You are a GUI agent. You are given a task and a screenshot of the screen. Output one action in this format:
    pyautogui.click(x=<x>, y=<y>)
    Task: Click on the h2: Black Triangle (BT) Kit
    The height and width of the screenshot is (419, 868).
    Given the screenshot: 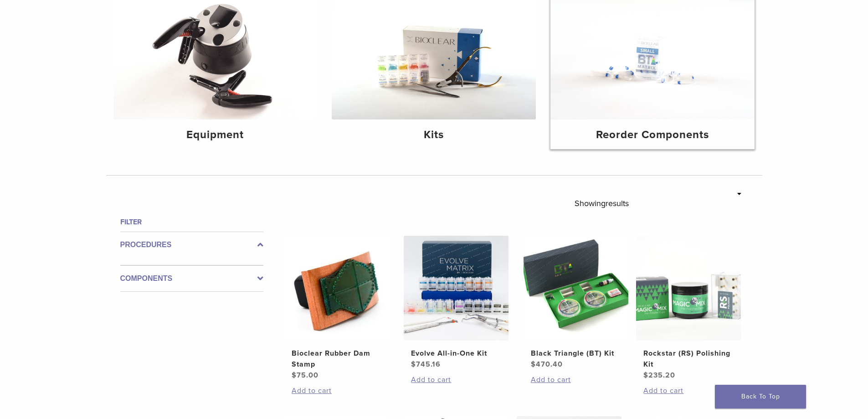 What is the action you would take?
    pyautogui.click(x=576, y=353)
    